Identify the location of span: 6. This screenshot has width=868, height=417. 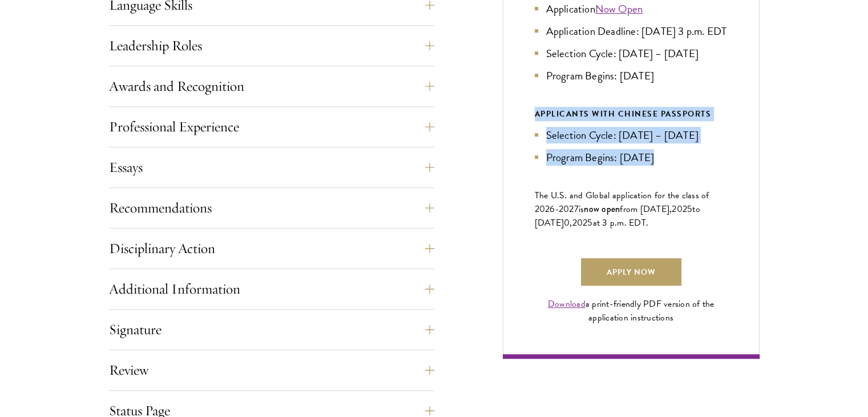
(552, 209).